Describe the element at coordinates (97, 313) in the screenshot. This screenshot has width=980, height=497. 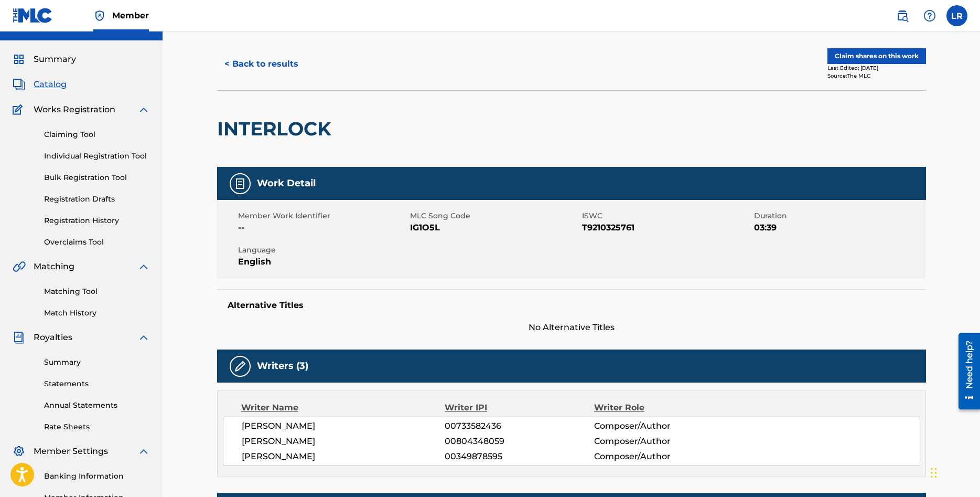
I see `a: Match History` at that location.